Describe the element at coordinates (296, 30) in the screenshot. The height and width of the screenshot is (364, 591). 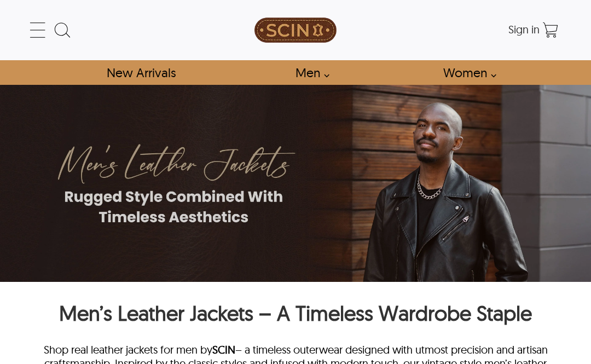
I see `img: SCIN` at that location.